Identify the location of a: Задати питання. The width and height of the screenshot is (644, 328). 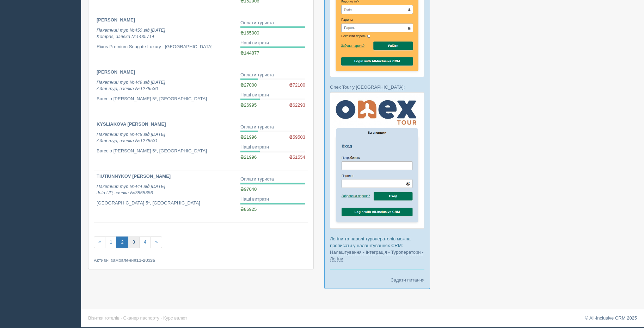
(408, 280).